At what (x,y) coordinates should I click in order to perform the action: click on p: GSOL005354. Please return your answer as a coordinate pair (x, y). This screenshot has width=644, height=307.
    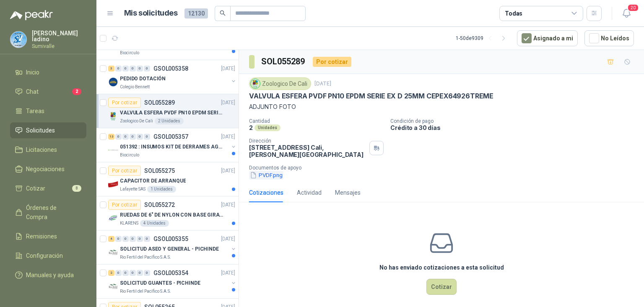
    Looking at the image, I should click on (171, 272).